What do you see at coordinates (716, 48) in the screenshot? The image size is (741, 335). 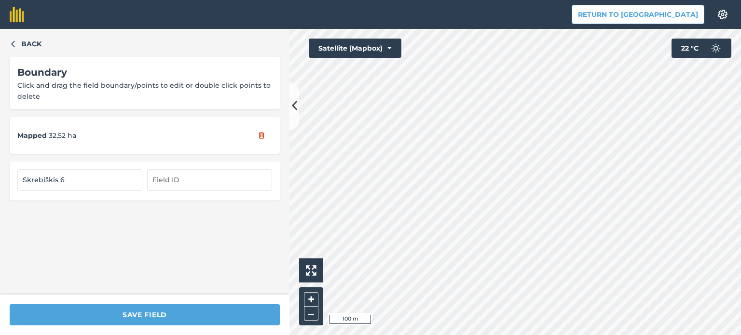 I see `img: svg+xml;base64,PD94bWwgdmVyc2lvbj0iMS4wIiBlbmNvZGluZz0idXRmLTgiPz4KPCEtLSBHZW5lcmF0b3I6IEFkb2JlIE...` at bounding box center [716, 48].